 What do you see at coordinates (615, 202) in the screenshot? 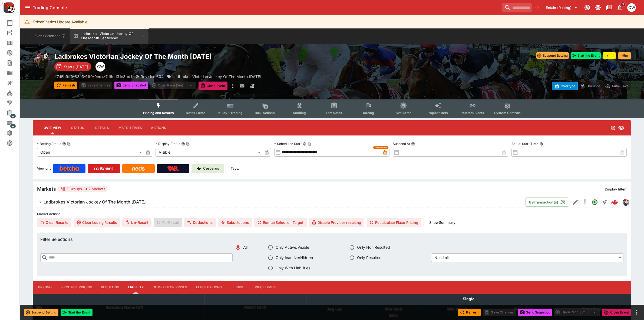
I see `img: logo-cerberus--red.svg` at bounding box center [615, 202].